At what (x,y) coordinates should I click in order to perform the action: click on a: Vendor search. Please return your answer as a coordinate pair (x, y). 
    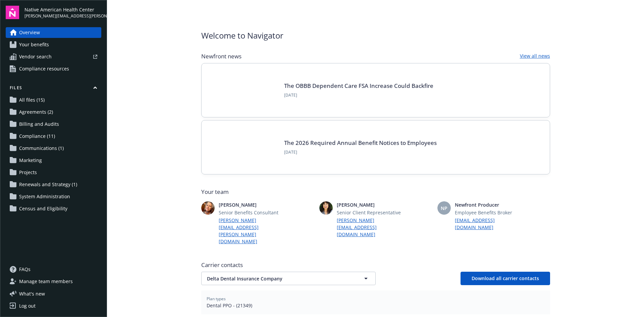
    Looking at the image, I should click on (53, 57).